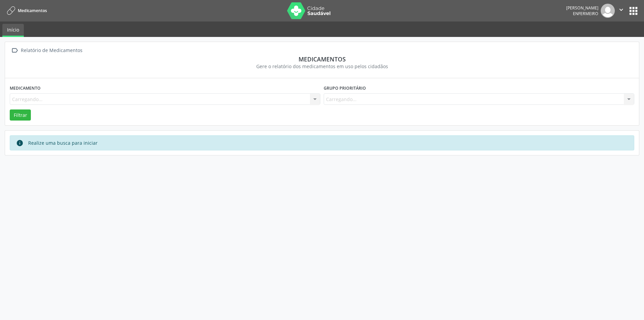 The height and width of the screenshot is (320, 644). Describe the element at coordinates (20, 115) in the screenshot. I see `button: Filtrar` at that location.